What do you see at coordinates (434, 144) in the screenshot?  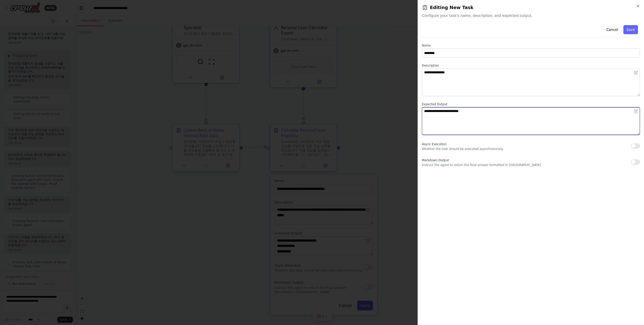 I see `span: Async Execution` at bounding box center [434, 144].